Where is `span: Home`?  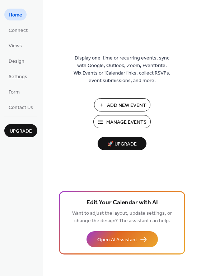 span: Home is located at coordinates (15, 15).